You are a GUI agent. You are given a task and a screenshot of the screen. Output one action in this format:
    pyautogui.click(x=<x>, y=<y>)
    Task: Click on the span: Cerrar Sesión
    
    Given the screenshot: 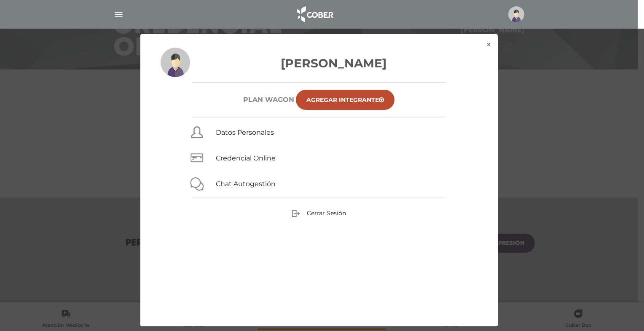 What is the action you would take?
    pyautogui.click(x=326, y=213)
    